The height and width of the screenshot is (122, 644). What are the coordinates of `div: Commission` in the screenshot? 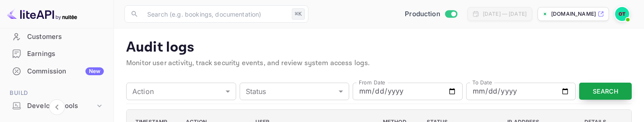 It's located at (65, 71).